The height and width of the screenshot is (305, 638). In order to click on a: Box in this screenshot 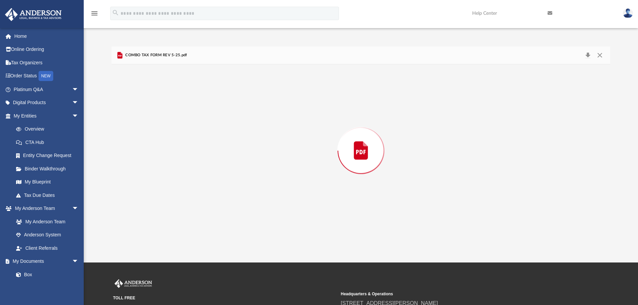, I will do `click(46, 275)`.